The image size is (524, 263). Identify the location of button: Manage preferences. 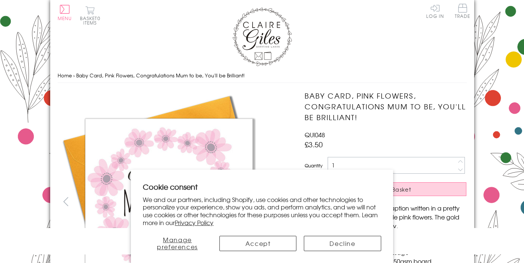
(177, 243).